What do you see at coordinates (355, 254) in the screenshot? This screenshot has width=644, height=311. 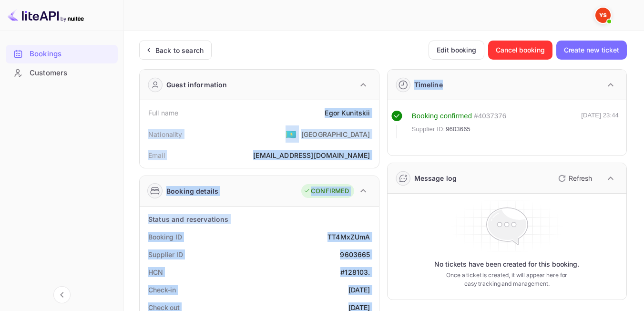 I see `div: 9603665` at bounding box center [355, 254].